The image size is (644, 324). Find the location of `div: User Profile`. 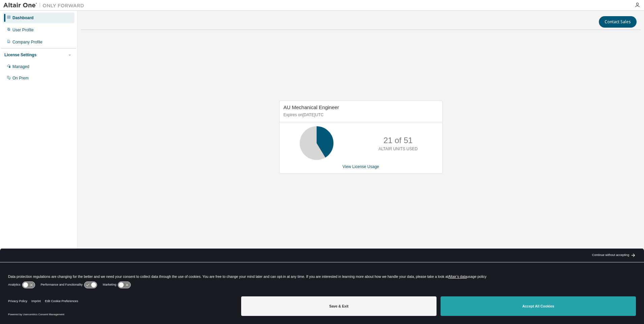

div: User Profile is located at coordinates (23, 30).